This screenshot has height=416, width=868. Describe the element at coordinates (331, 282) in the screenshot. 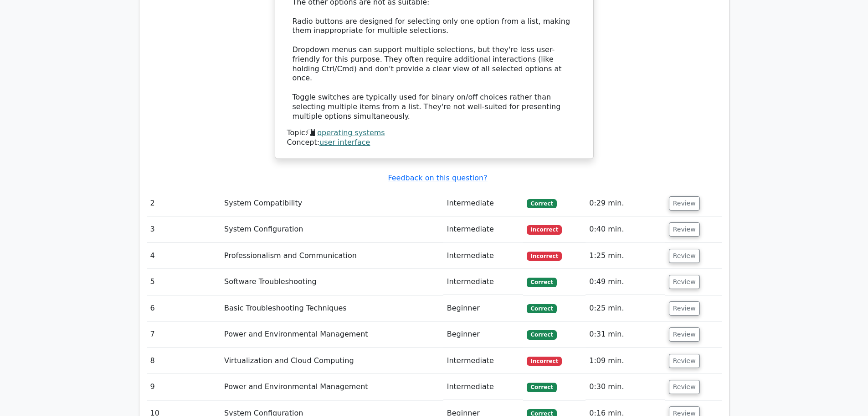

I see `td: Software Troubleshooting` at that location.